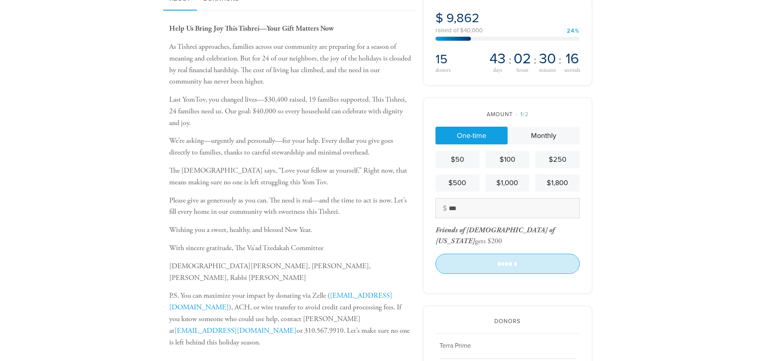  What do you see at coordinates (460, 70) in the screenshot?
I see `div: donors` at bounding box center [460, 70].